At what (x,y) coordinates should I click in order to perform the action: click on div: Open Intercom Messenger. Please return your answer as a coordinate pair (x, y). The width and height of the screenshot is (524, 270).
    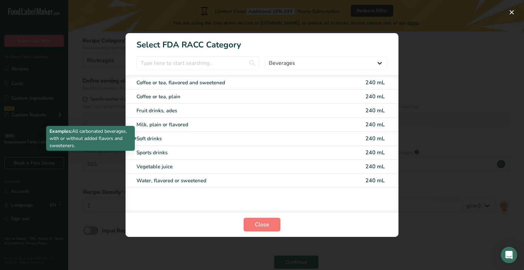
    Looking at the image, I should click on (509, 255).